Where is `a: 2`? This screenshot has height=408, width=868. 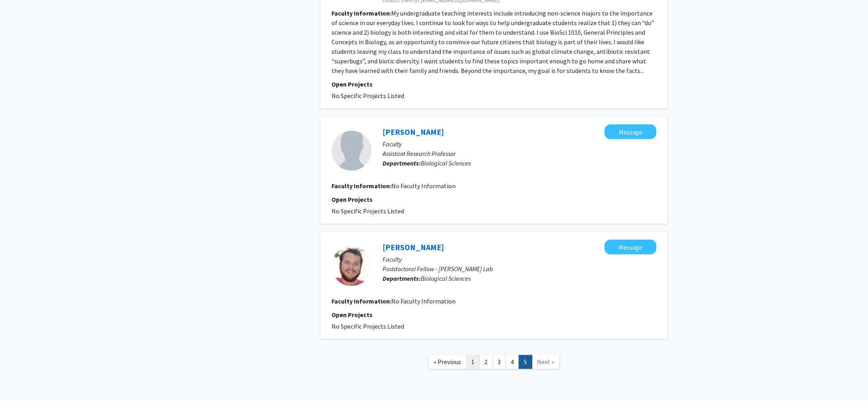
a: 2 is located at coordinates (485, 361).